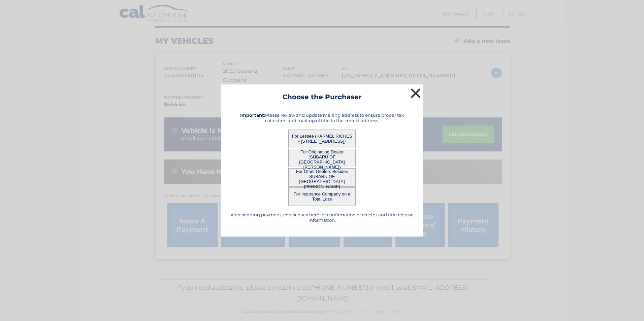  What do you see at coordinates (322, 218) in the screenshot?
I see `h5: After sending payment, check back here for confirmation of receipt and title release information.` at bounding box center [322, 218].